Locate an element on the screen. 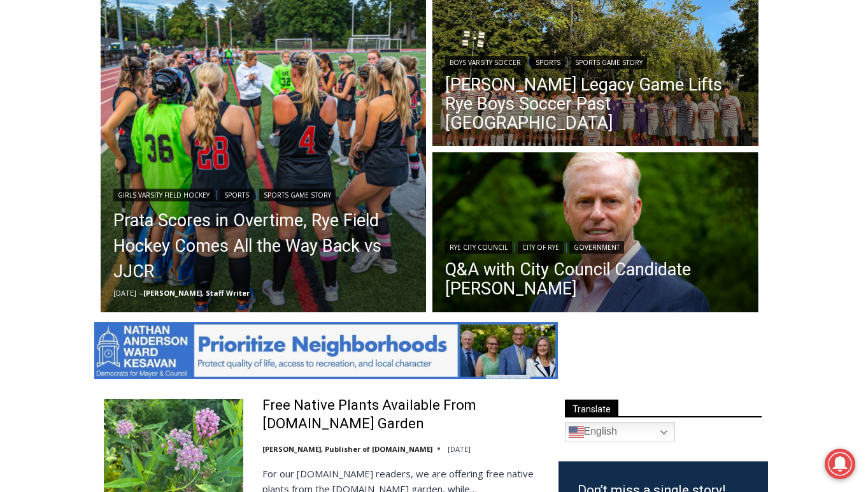  div: 1 is located at coordinates (136, 114).